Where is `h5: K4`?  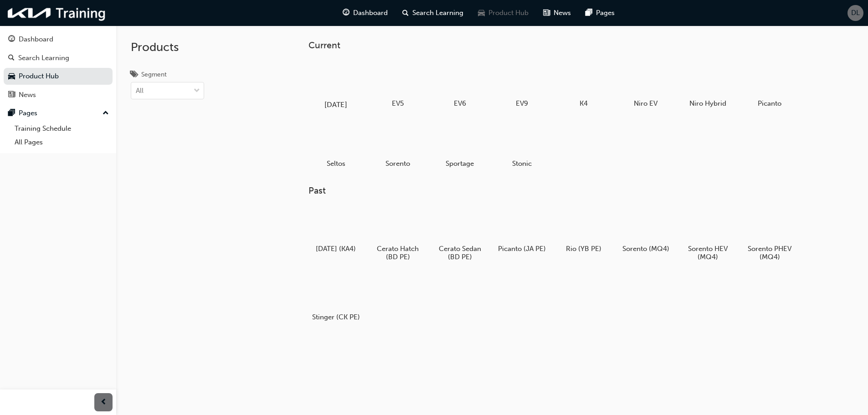 h5: K4 is located at coordinates (584, 104).